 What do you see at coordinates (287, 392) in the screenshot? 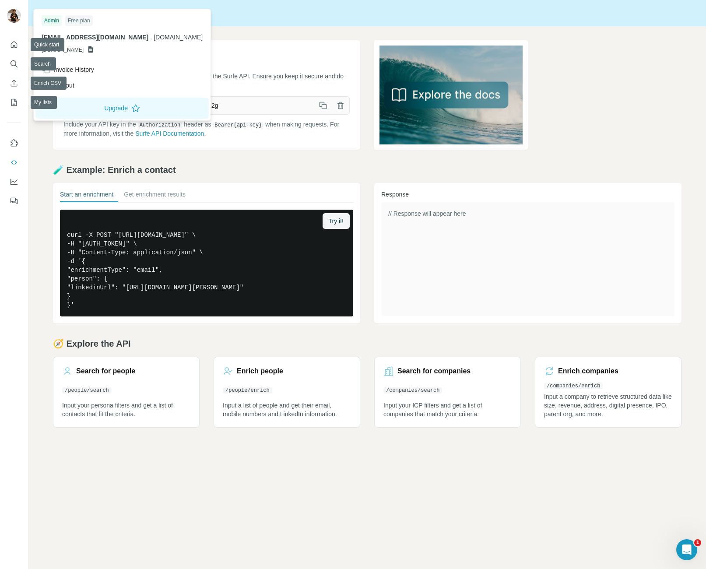
I see `a: Enrich people/people/enrichInput a list of people and get their email, mobile numbers and LinkedI...` at bounding box center [287, 392].